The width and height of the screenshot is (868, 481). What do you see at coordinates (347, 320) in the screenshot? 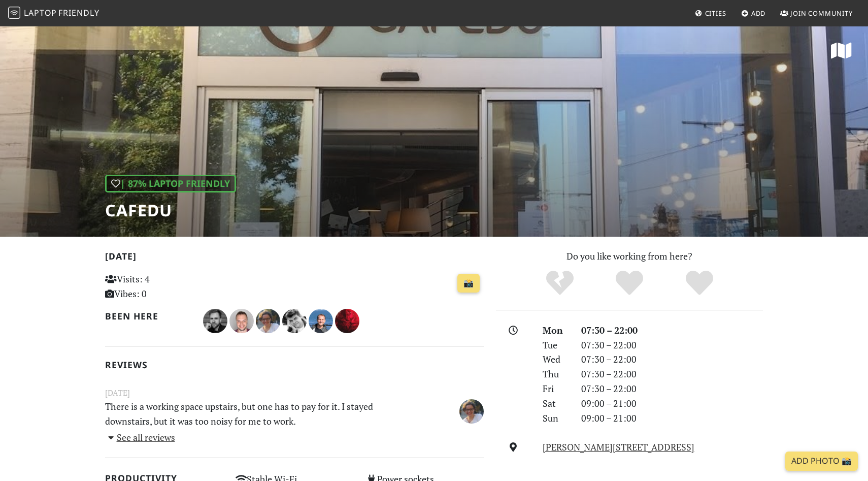
I see `span: Samuel Zachariev` at bounding box center [347, 320].